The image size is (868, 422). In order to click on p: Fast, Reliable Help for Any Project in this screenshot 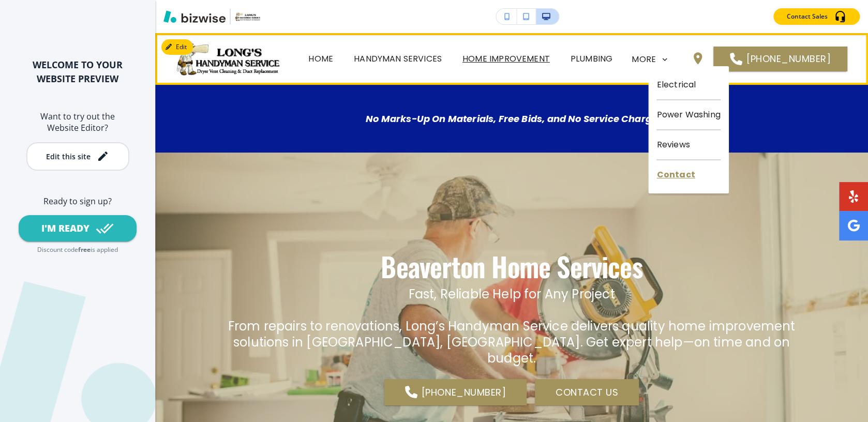, I will do `click(511, 294)`.